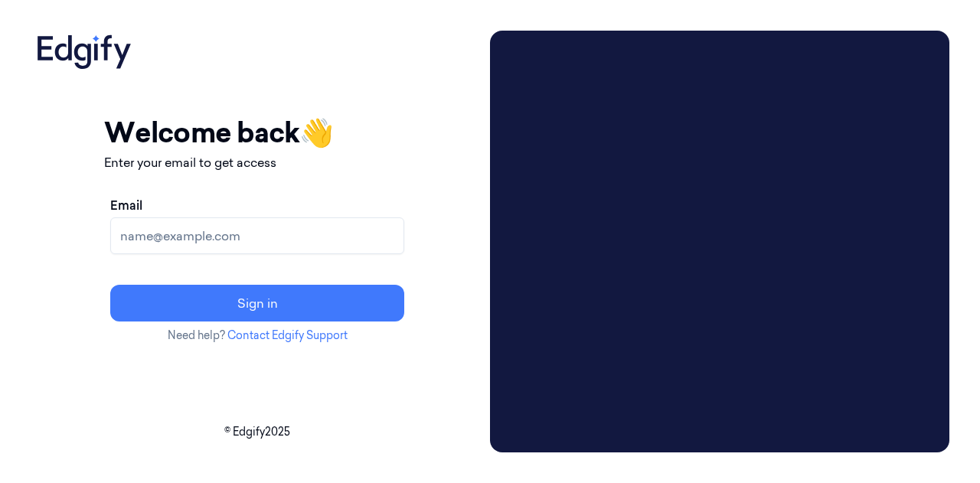  I want to click on p: Enter your email to get access, so click(257, 162).